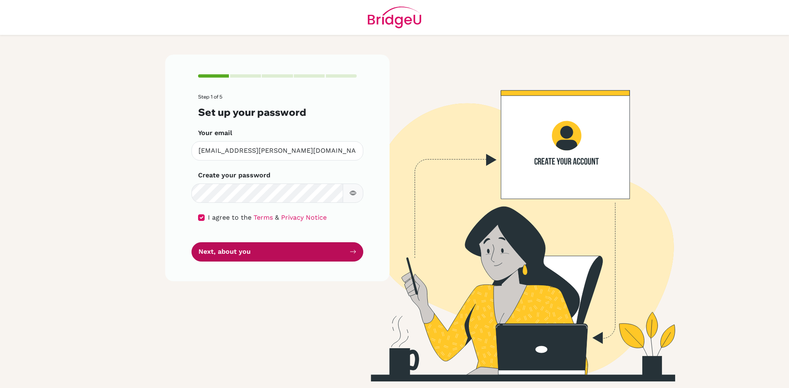 This screenshot has height=388, width=789. What do you see at coordinates (277, 112) in the screenshot?
I see `h3: Set up your password` at bounding box center [277, 112].